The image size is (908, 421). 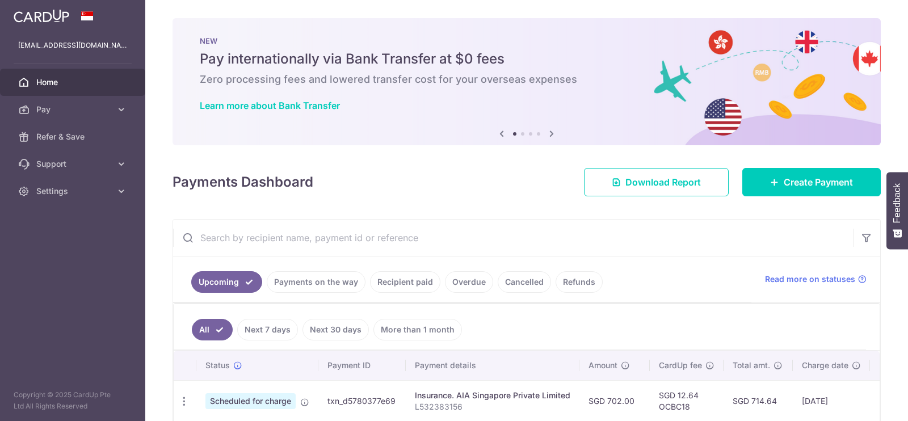 What do you see at coordinates (41, 16) in the screenshot?
I see `img: CardUp` at bounding box center [41, 16].